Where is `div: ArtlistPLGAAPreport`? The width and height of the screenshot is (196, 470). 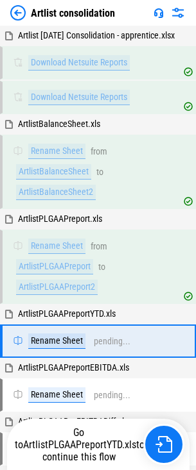 div: ArtlistPLGAAPreport is located at coordinates (55, 267).